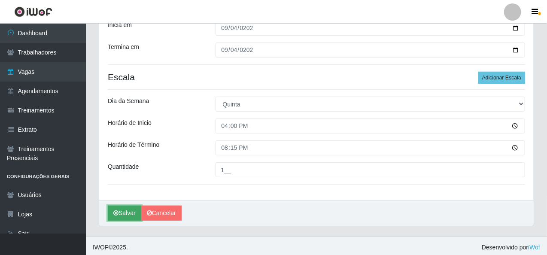 This screenshot has width=547, height=255. Describe the element at coordinates (100, 247) in the screenshot. I see `span: IWOF` at that location.